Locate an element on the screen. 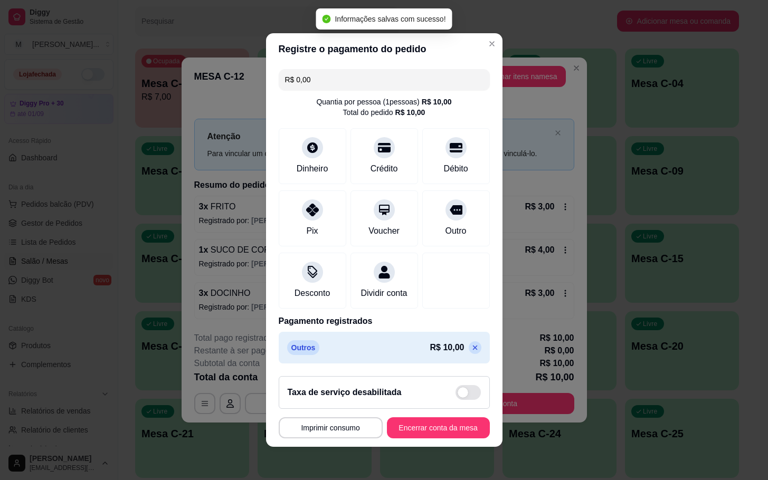 The width and height of the screenshot is (768, 480). div: Outro is located at coordinates (455, 231).